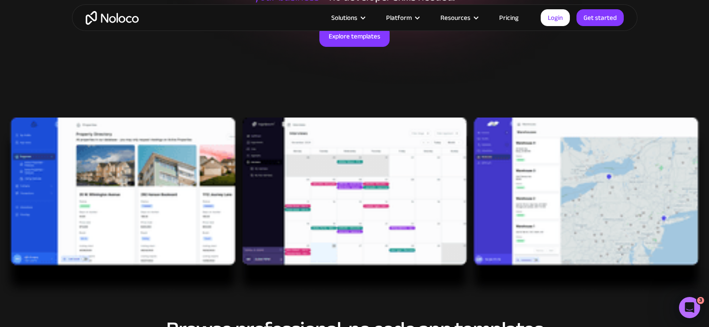 This screenshot has height=327, width=709. I want to click on a: Pricing, so click(509, 18).